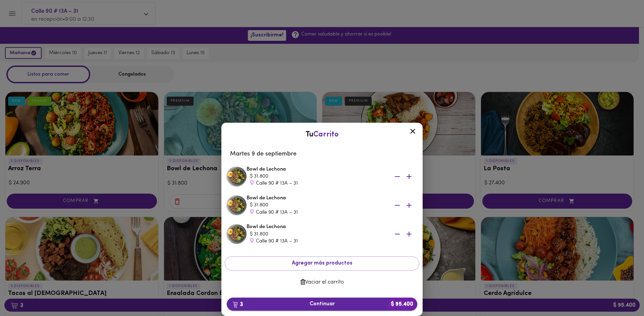 The width and height of the screenshot is (644, 316). I want to click on span: Agregar más productos, so click(322, 263).